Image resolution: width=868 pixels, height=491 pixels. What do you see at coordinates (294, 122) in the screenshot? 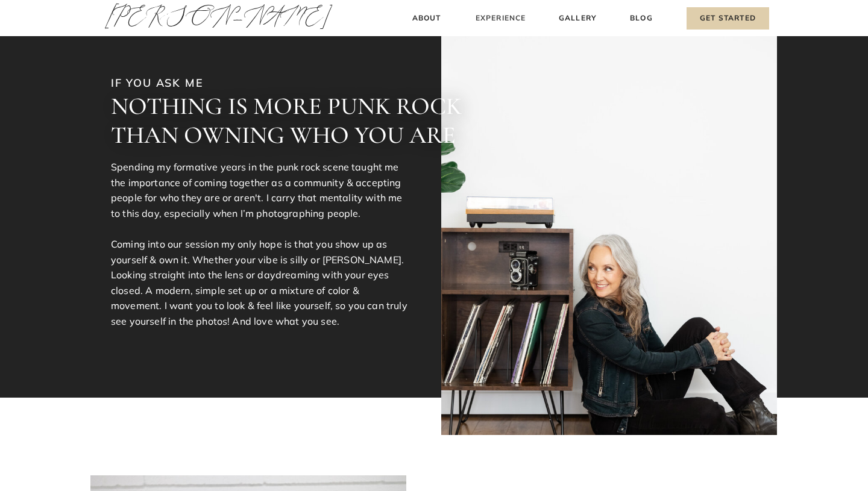
I see `h3: NOTHING IS MORE PUNK ROCK THAN OWNING WHO YOU ARE` at bounding box center [294, 122].